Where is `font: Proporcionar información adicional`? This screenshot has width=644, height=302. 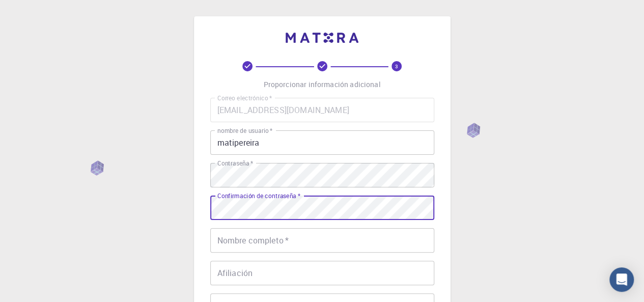
font: Proporcionar información adicional is located at coordinates (322, 84).